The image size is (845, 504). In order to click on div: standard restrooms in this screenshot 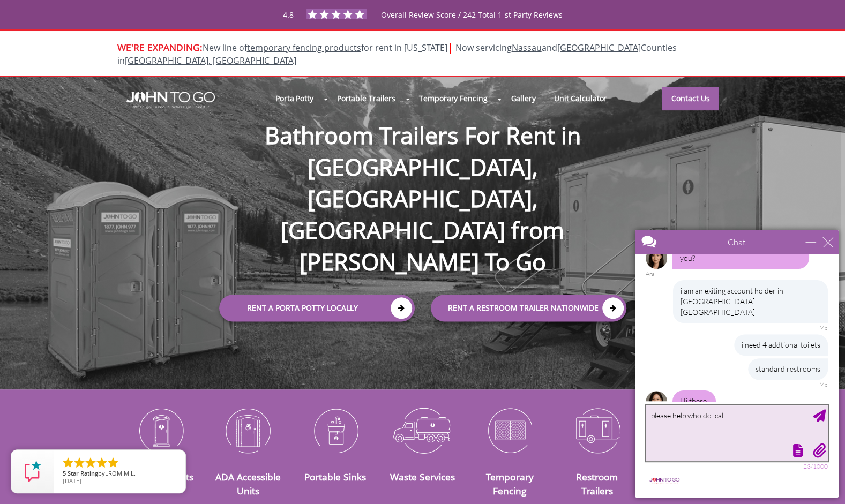, I will do `click(159, 146)`.